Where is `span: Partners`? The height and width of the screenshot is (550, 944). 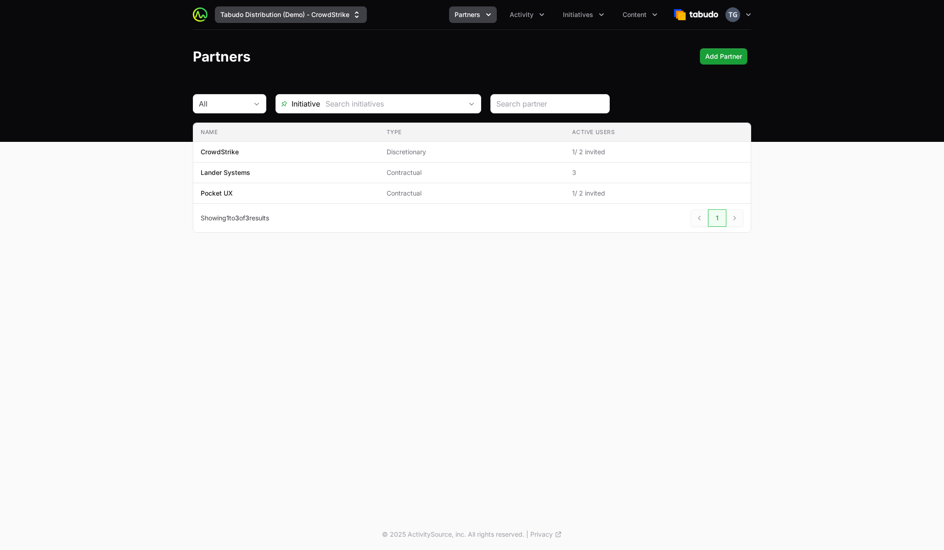
span: Partners is located at coordinates (467, 15).